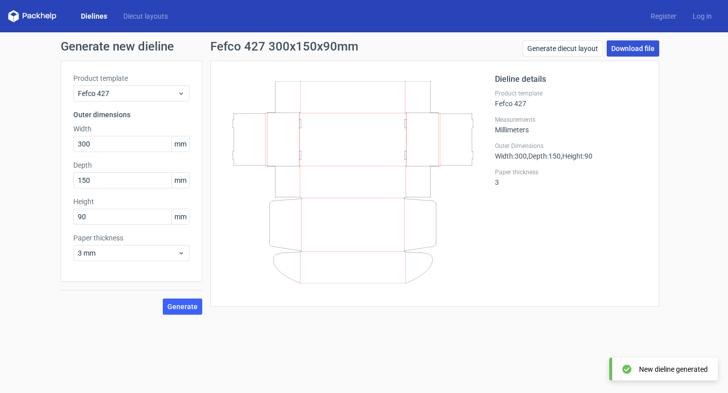 This screenshot has height=393, width=728. Describe the element at coordinates (702, 16) in the screenshot. I see `a: Log in` at that location.